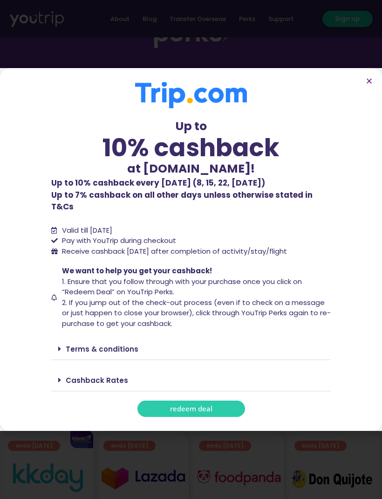 The image size is (382, 499). What do you see at coordinates (191, 147) in the screenshot?
I see `div: 10% cashback` at bounding box center [191, 147].